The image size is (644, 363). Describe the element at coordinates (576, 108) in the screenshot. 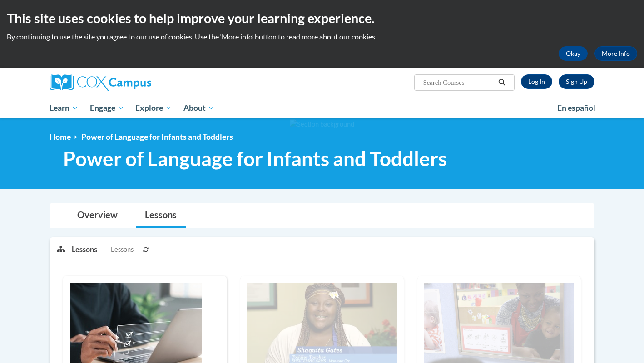

I see `a: En español` at that location.